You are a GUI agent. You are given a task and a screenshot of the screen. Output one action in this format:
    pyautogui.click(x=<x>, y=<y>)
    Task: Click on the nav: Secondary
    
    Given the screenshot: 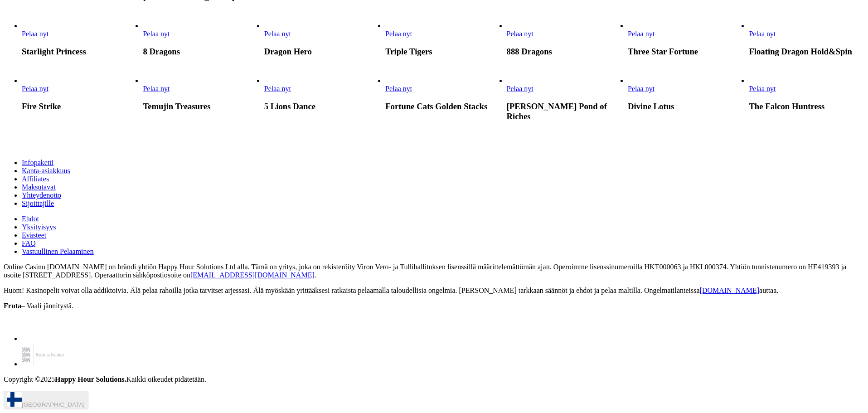 What is the action you would take?
    pyautogui.click(x=434, y=207)
    